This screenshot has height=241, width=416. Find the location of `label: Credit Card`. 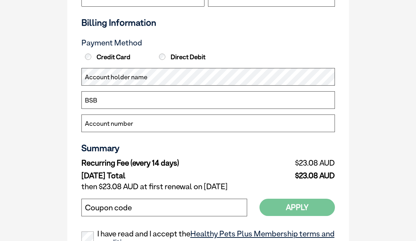

label: Credit Card is located at coordinates (120, 57).